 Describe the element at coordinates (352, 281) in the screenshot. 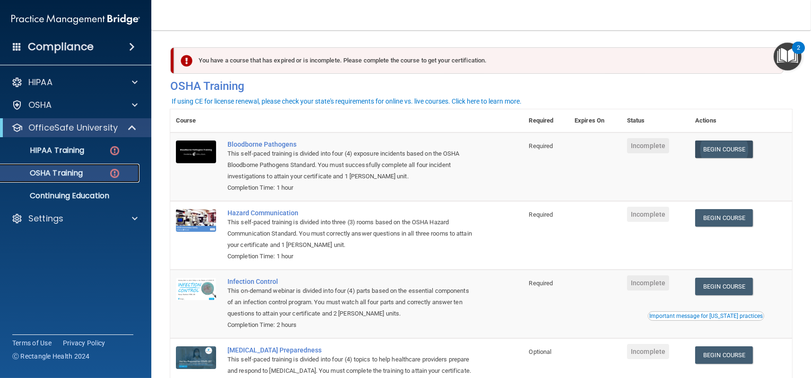

I see `a: Infection Control` at that location.